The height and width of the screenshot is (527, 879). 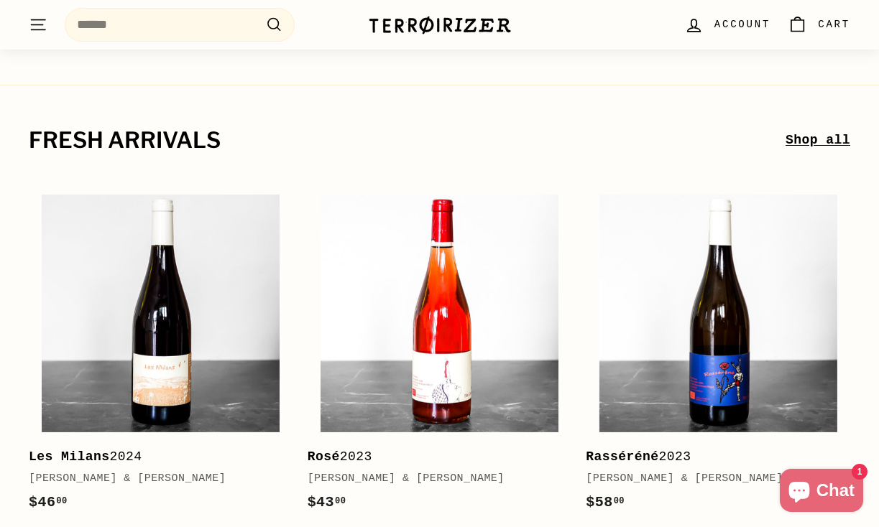 What do you see at coordinates (327, 502) in the screenshot?
I see `span: $43` at bounding box center [327, 502].